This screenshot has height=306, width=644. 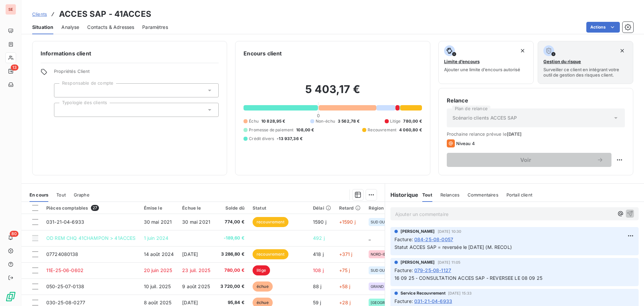 What do you see at coordinates (486, 63) in the screenshot?
I see `button: Limite d’encoursAjouter une limite d’encours autorisé` at bounding box center [486, 63].